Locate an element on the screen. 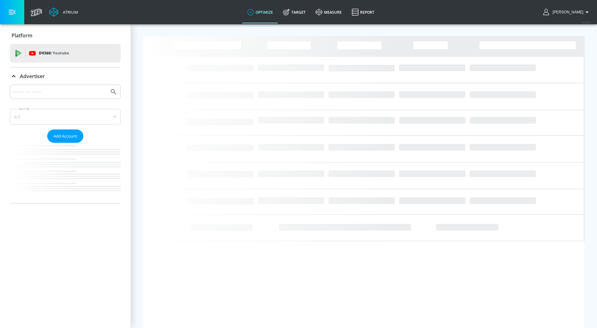 The width and height of the screenshot is (597, 328). nav: list of Advertiser is located at coordinates (65, 173).